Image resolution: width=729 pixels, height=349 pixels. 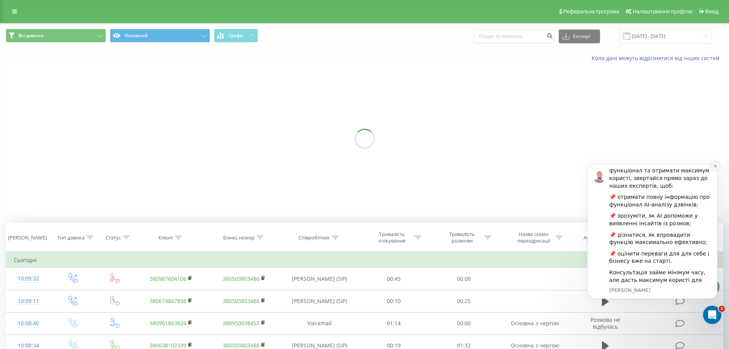 What do you see at coordinates (236, 36) in the screenshot?
I see `span: Графік` at bounding box center [236, 36].